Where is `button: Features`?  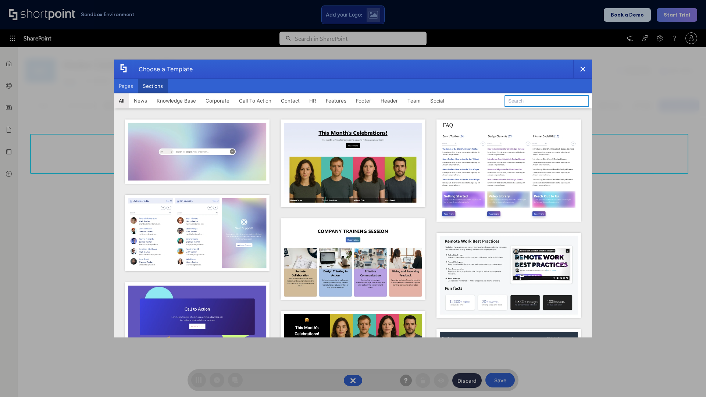
button: Features is located at coordinates (336, 101).